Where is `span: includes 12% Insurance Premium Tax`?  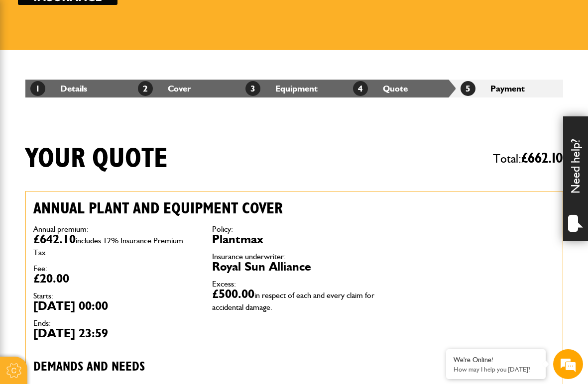
span: includes 12% Insurance Premium Tax is located at coordinates (108, 246).